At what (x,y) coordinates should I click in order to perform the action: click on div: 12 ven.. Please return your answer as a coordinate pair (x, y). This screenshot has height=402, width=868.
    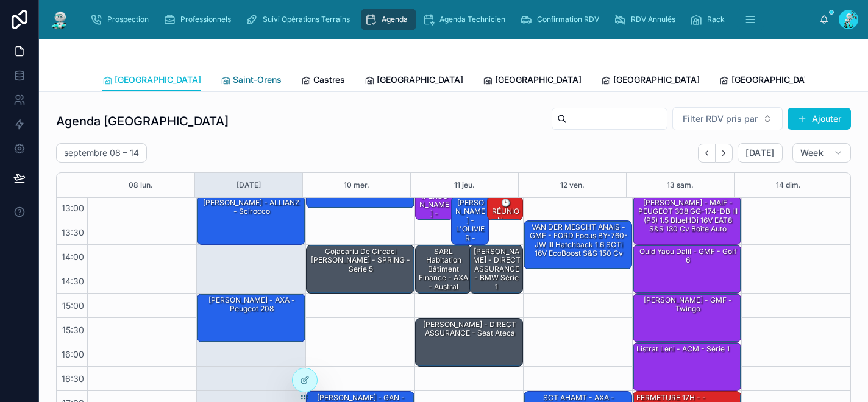
    Looking at the image, I should click on (572, 185).